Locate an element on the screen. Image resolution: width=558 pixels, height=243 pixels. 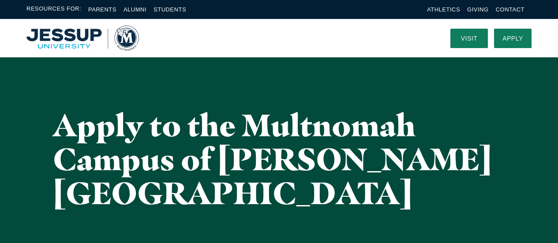
a: Students is located at coordinates (170, 9).